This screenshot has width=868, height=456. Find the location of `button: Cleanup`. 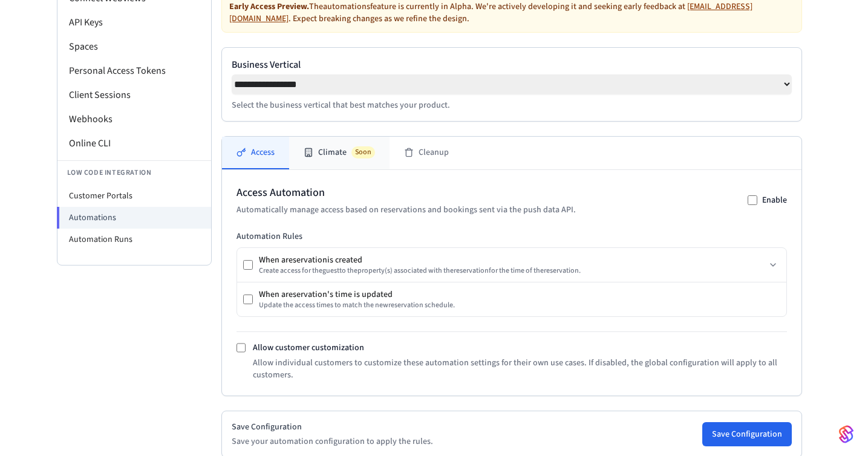

button: Cleanup is located at coordinates (427, 153).